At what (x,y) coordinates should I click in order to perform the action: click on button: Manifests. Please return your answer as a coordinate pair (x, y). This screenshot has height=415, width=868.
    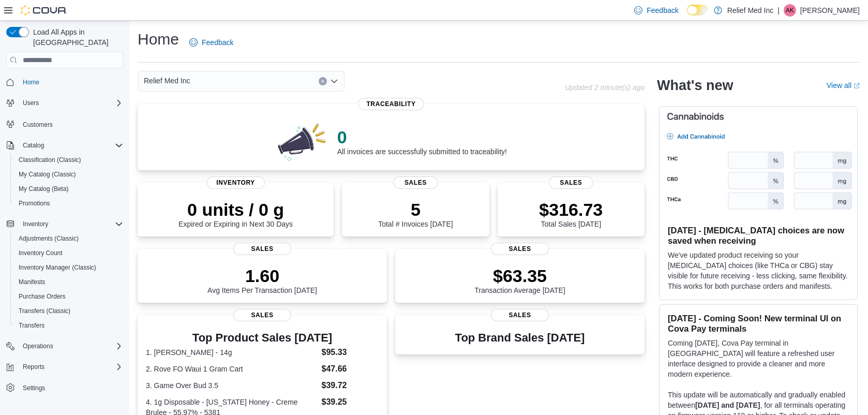
    Looking at the image, I should click on (69, 282).